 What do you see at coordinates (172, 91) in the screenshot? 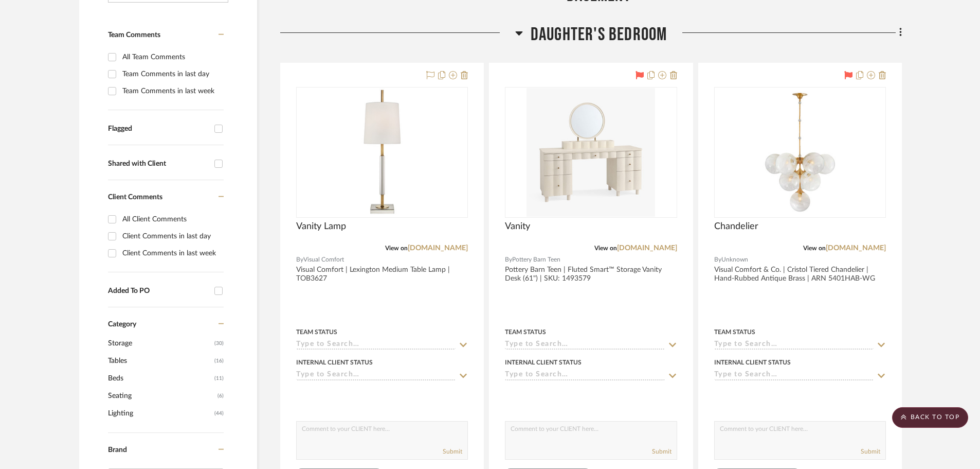
I see `div: Team Comments in last week` at bounding box center [172, 91].